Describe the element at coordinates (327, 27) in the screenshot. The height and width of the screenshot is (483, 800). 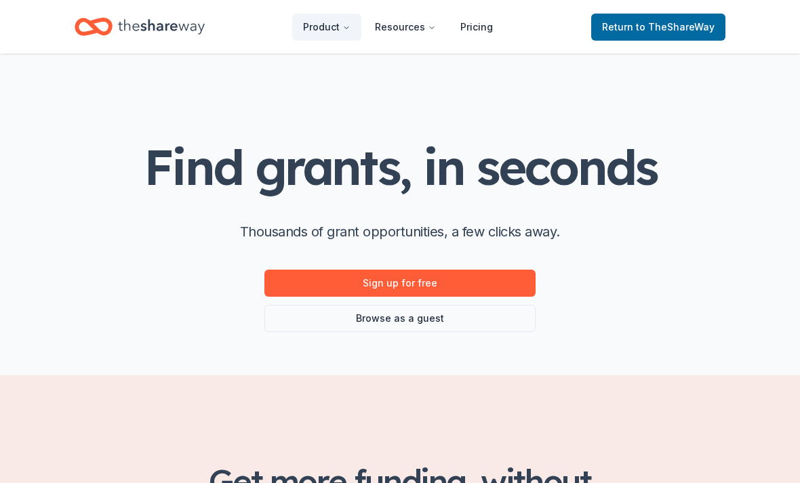
I see `button: Product` at that location.